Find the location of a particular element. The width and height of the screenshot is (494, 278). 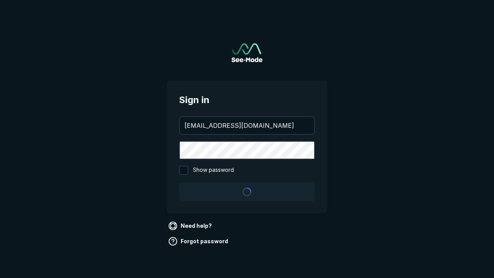

input: your@email.com is located at coordinates (247, 126).